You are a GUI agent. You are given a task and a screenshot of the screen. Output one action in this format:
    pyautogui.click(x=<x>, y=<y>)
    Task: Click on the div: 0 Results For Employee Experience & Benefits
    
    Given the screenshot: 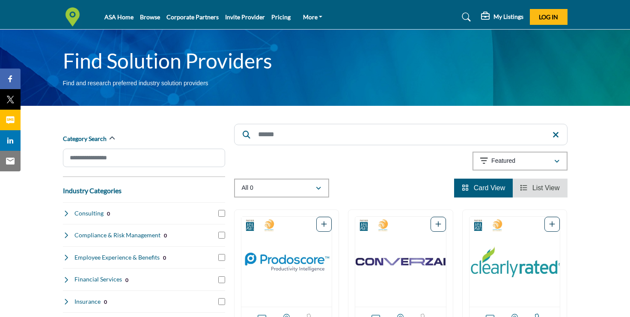 What is the action you would take?
    pyautogui.click(x=164, y=257)
    